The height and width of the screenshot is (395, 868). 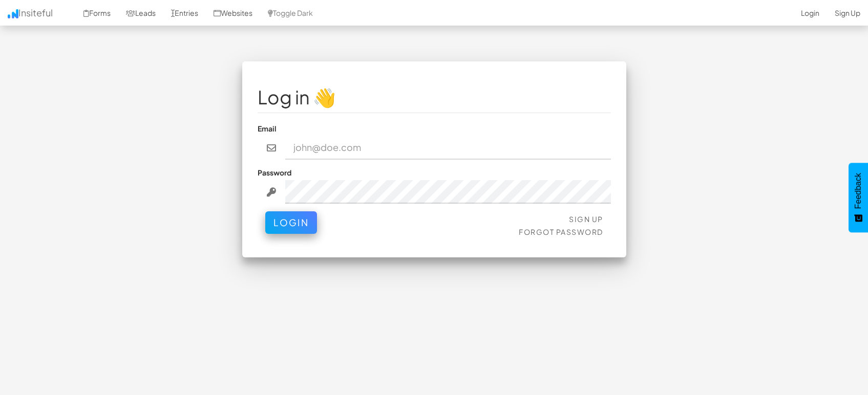 What do you see at coordinates (448, 148) in the screenshot?
I see `input: john@doe.com` at bounding box center [448, 148].